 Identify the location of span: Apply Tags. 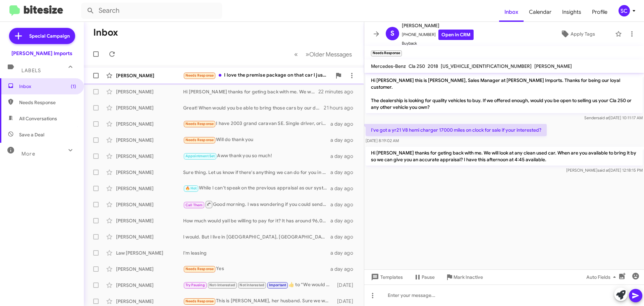
(583, 34).